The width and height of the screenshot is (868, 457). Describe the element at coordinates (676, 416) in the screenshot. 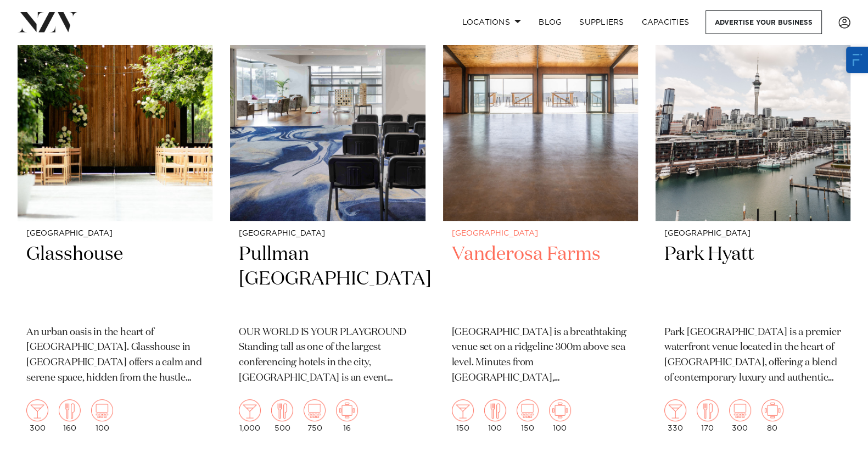

I see `div: 330` at that location.